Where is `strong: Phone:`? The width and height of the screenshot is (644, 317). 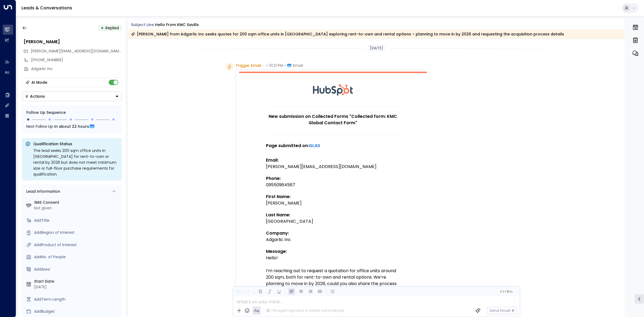
strong: Phone: is located at coordinates (273, 179).